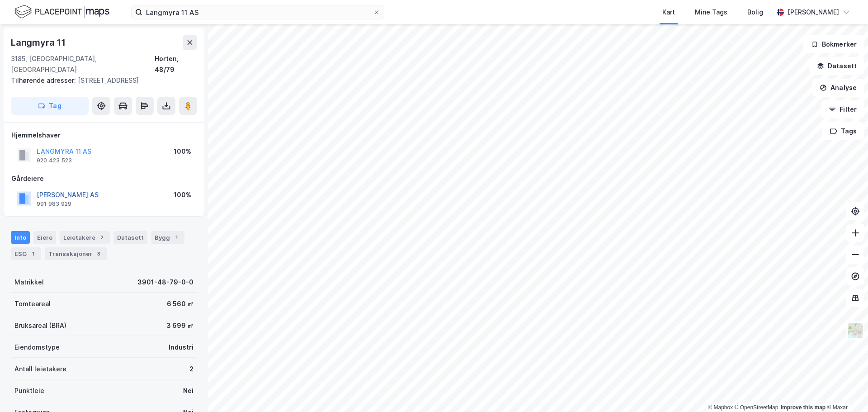  I want to click on button: Filter, so click(842, 109).